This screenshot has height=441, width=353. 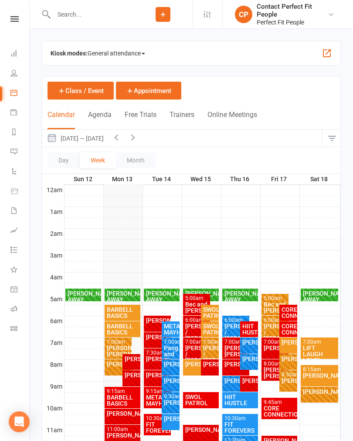 What do you see at coordinates (292, 22) in the screenshot?
I see `div: Perfect Fit People` at bounding box center [292, 22].